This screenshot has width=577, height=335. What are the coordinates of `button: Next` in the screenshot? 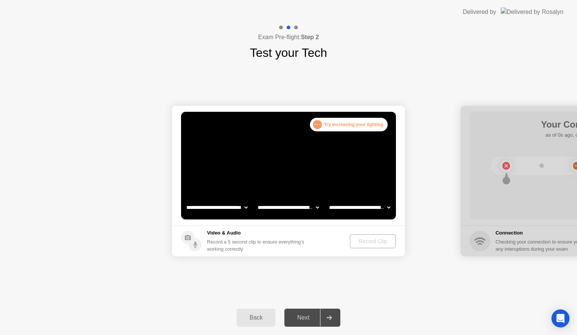 It's located at (312, 317).